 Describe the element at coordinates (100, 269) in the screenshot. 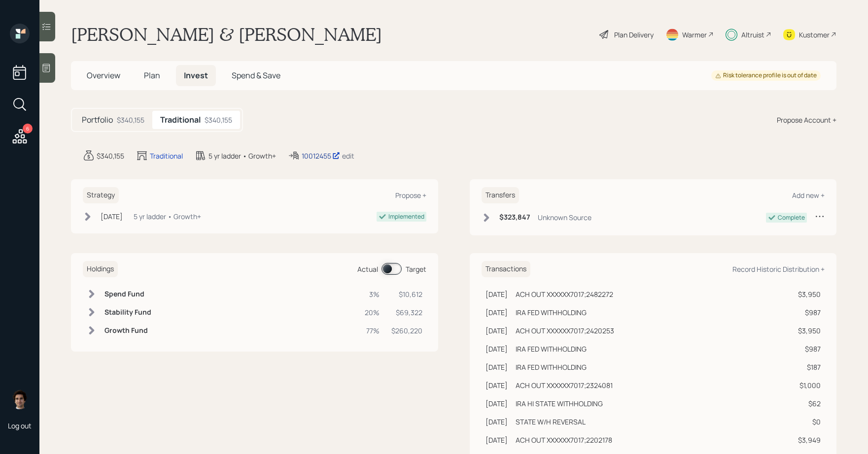

I see `h6: Holdings` at that location.